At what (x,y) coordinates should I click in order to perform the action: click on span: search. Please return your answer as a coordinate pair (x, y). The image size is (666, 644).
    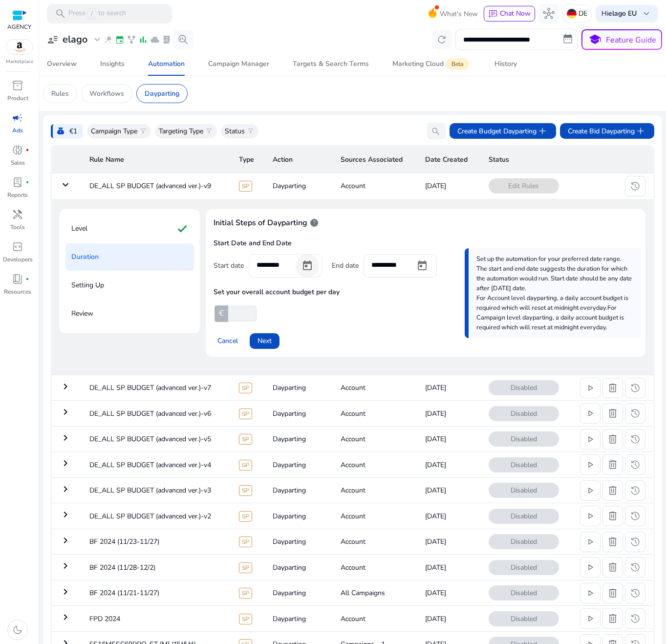
    Looking at the image, I should click on (436, 132).